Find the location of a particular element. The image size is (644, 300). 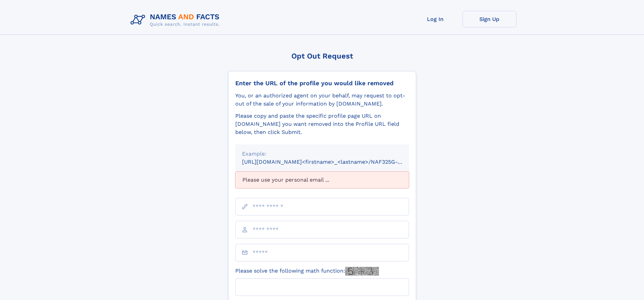

div: Opt Out Request is located at coordinates (322, 56).